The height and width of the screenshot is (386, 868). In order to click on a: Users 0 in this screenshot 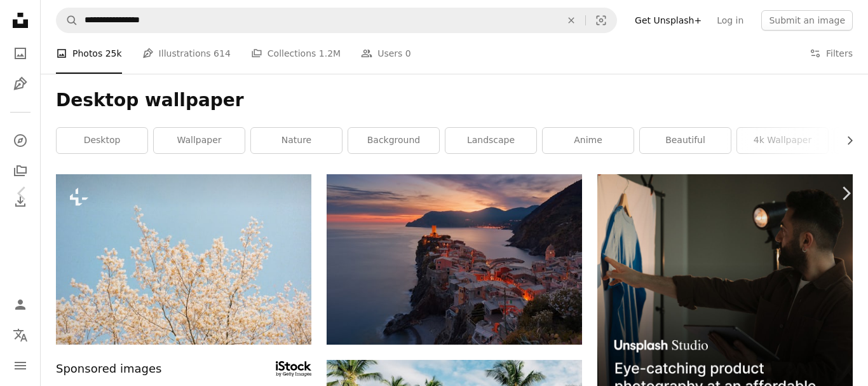, I will do `click(386, 54)`.